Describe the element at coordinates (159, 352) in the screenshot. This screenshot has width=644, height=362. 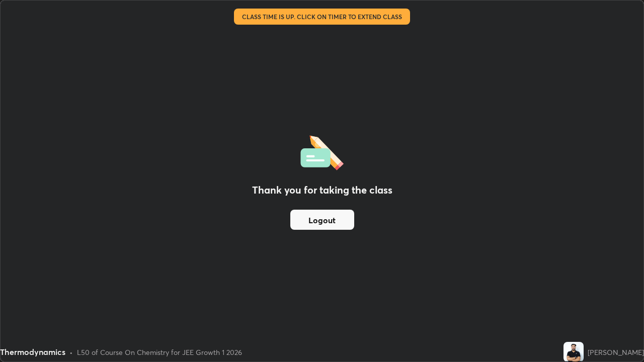
I see `div: L50 of Course On Chemistry for JEE Growth 1 2026` at that location.